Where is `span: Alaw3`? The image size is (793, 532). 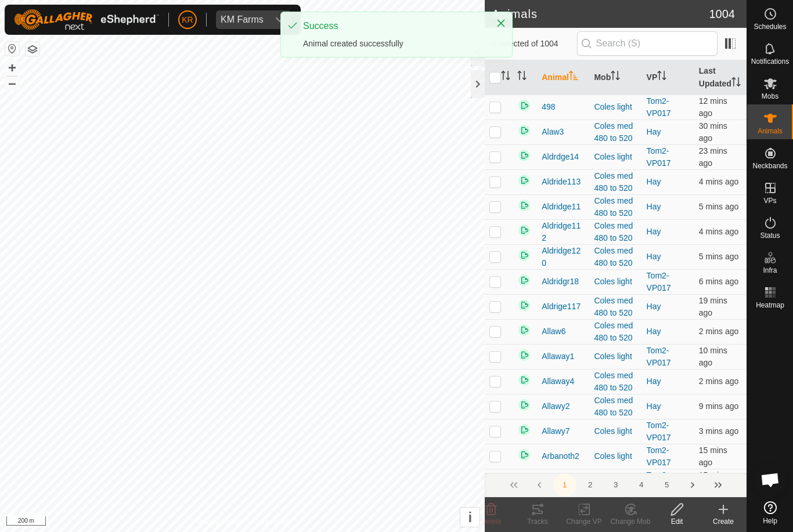
span: Alaw3 is located at coordinates (552, 131).